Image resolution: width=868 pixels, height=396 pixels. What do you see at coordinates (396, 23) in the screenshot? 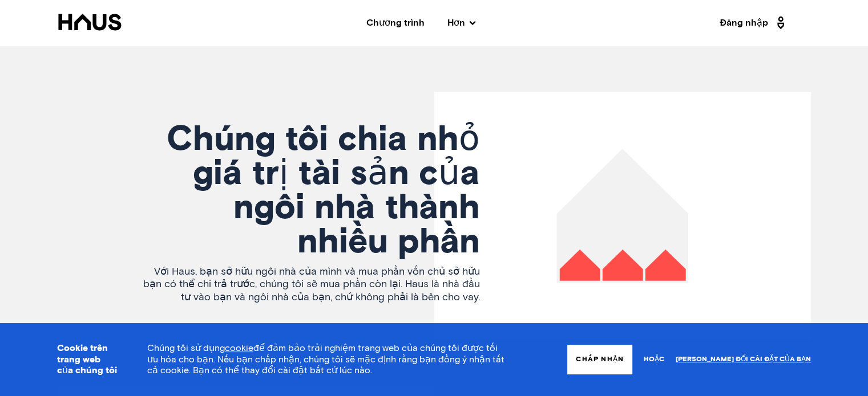
I see `font: Chương trình` at bounding box center [396, 23].